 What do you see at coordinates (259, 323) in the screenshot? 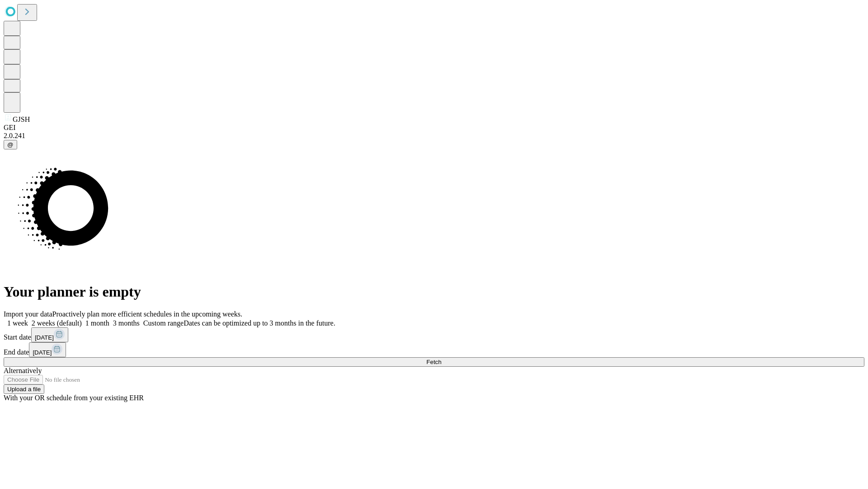
I see `span: Dates can be optimized up to 3 months in the future.` at bounding box center [259, 323].